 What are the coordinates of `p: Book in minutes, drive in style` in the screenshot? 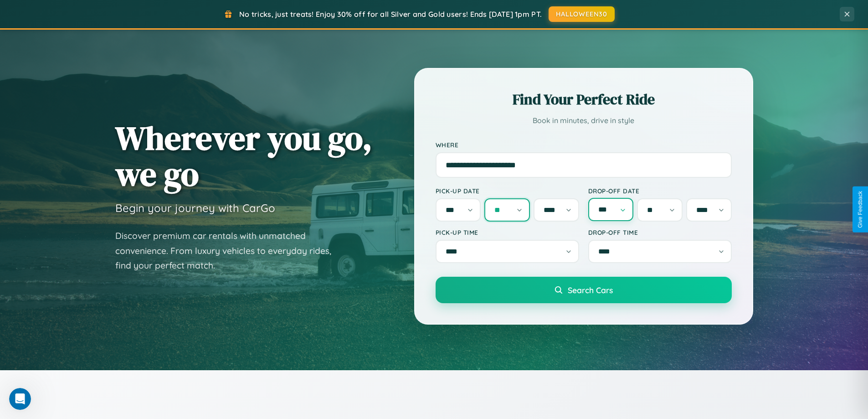 It's located at (584, 120).